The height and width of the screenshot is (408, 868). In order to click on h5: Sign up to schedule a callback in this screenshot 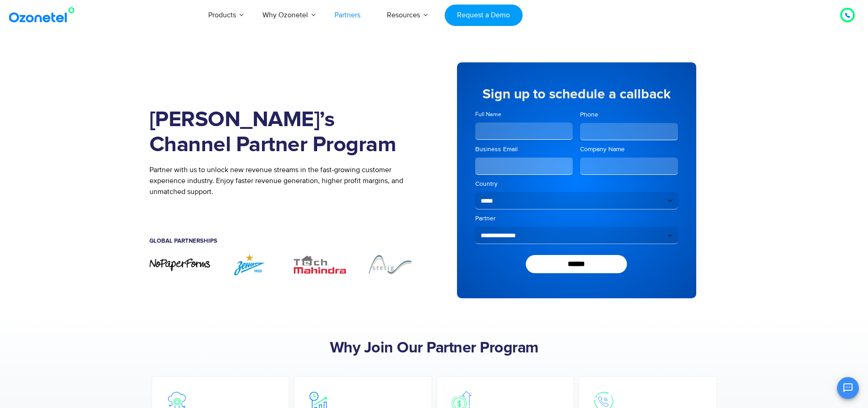, I will do `click(577, 94)`.